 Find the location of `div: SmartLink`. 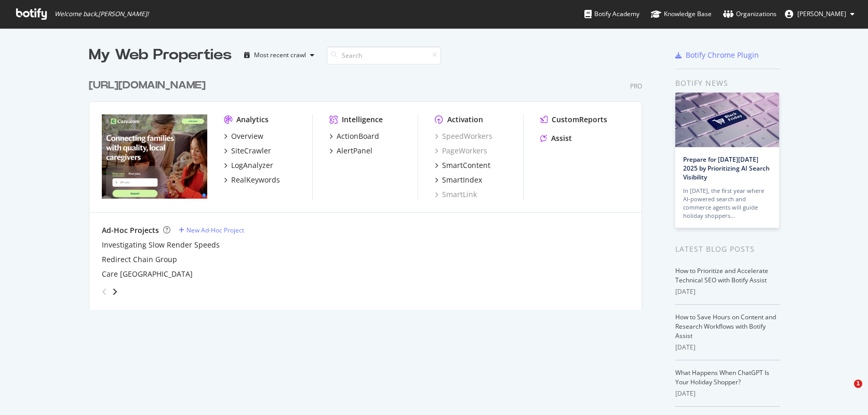

div: SmartLink is located at coordinates (456, 194).